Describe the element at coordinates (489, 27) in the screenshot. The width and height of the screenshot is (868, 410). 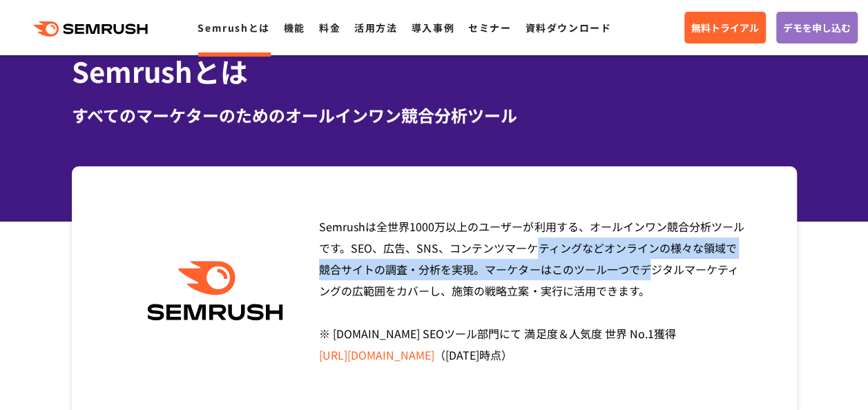
I see `a: セミナー` at that location.